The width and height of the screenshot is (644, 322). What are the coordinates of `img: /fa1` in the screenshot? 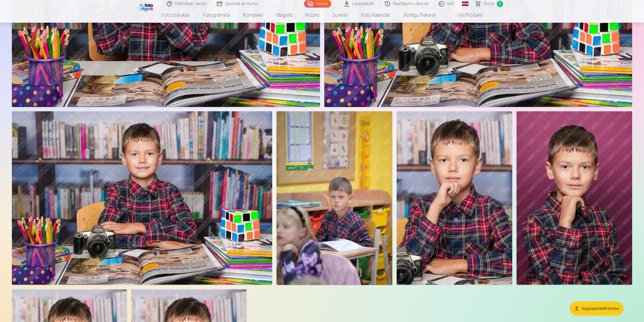 It's located at (146, 7).